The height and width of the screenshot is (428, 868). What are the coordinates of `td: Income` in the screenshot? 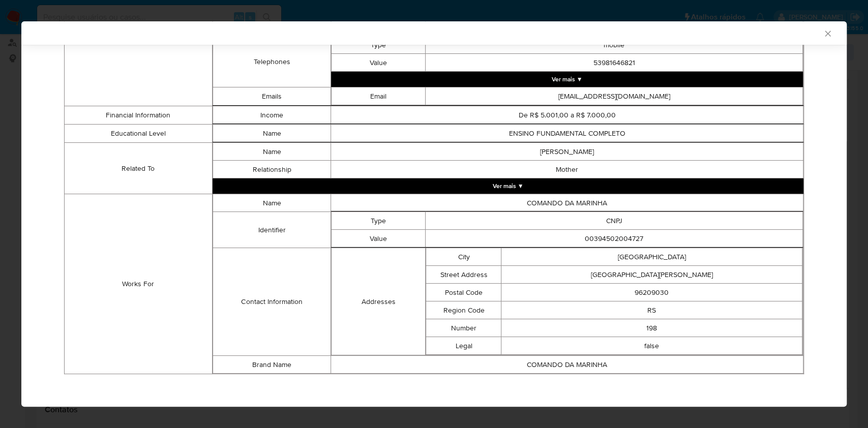 It's located at (272, 114).